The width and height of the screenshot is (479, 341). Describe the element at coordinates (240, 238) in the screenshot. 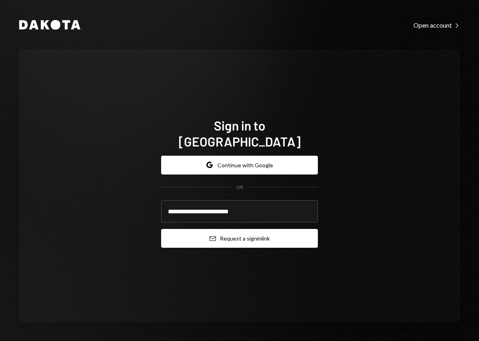

I see `button: Request a signinlink` at that location.